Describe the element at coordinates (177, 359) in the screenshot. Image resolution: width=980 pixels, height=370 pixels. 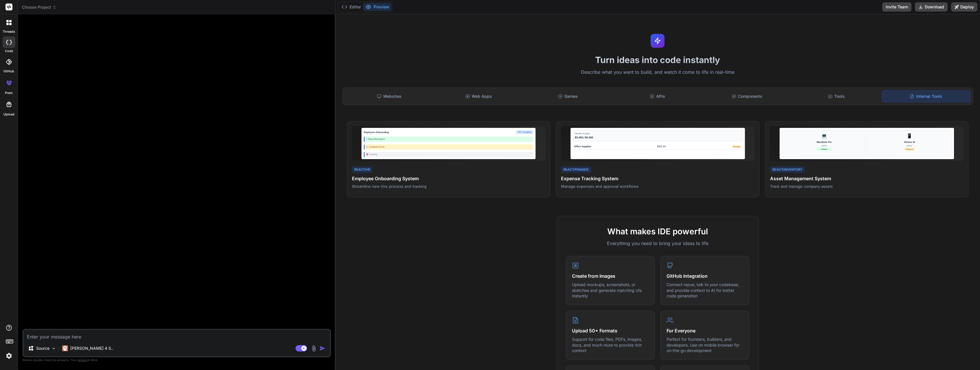
I see `p: Always double-check its answers. Your in Bind` at that location.